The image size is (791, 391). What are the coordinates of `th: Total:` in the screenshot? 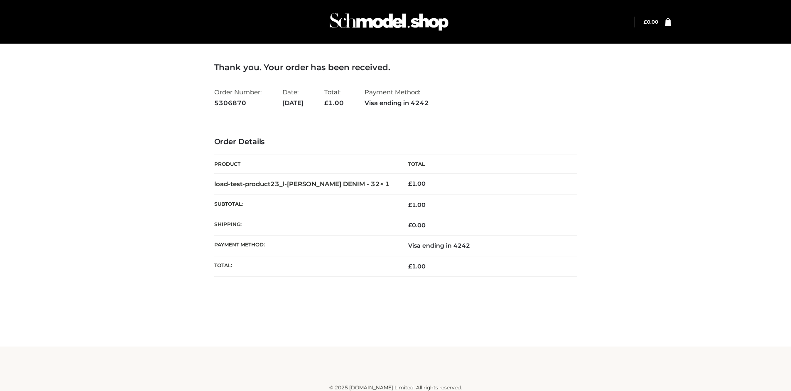 It's located at (305, 266).